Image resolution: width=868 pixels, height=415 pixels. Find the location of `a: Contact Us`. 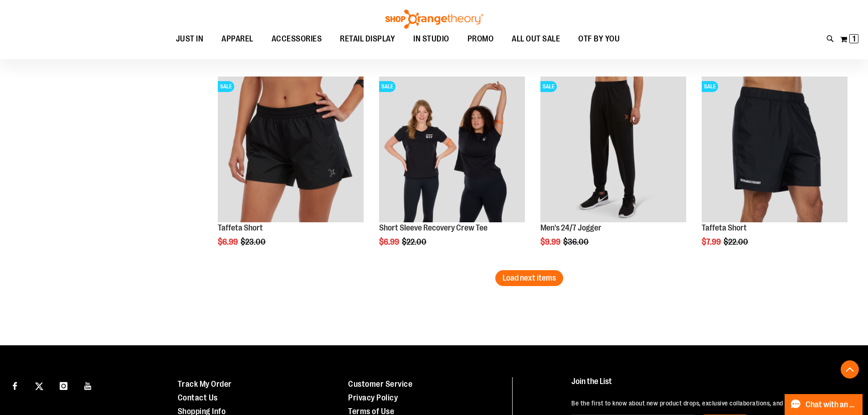

a: Contact Us is located at coordinates (198, 398).